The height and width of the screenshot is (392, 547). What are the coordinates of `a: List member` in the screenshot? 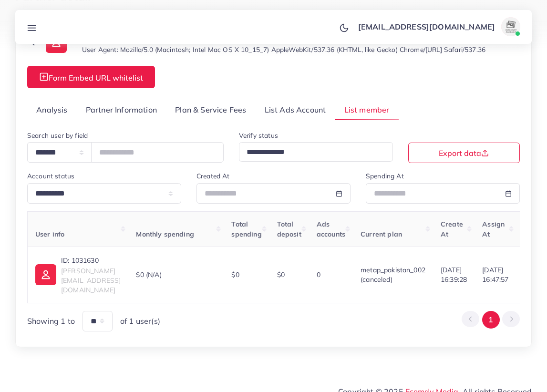 It's located at (366, 110).